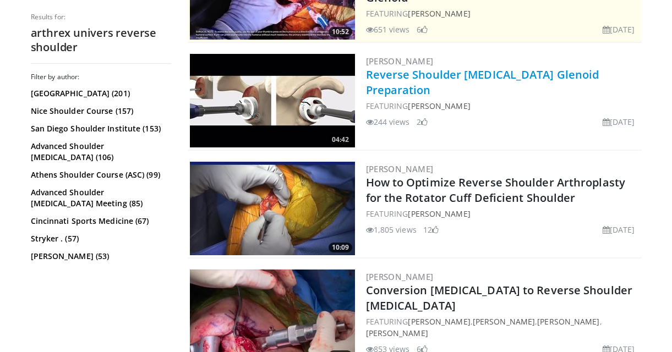 This screenshot has height=352, width=672. Describe the element at coordinates (391, 229) in the screenshot. I see `li: 1,805 views` at that location.